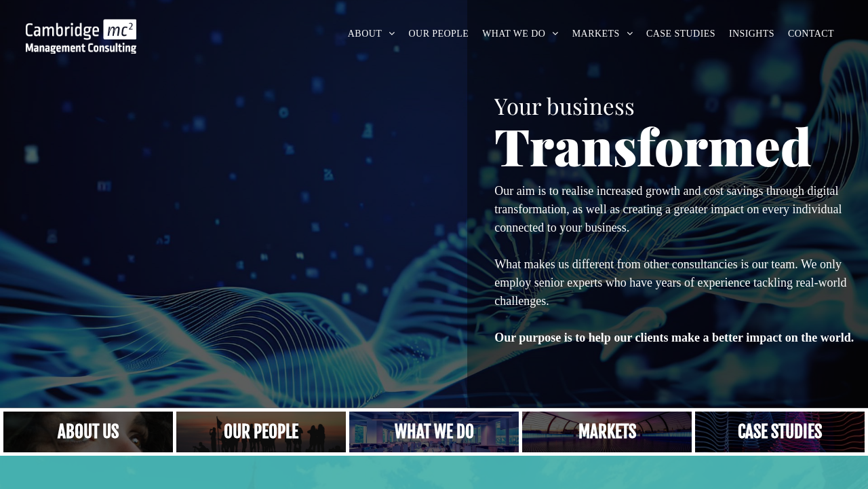  I want to click on img: Go to Homepage, so click(80, 36).